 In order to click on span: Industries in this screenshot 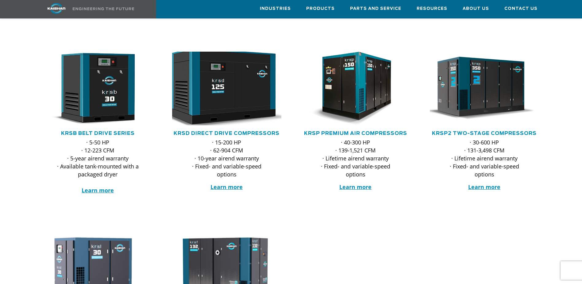, I will do `click(275, 9)`.